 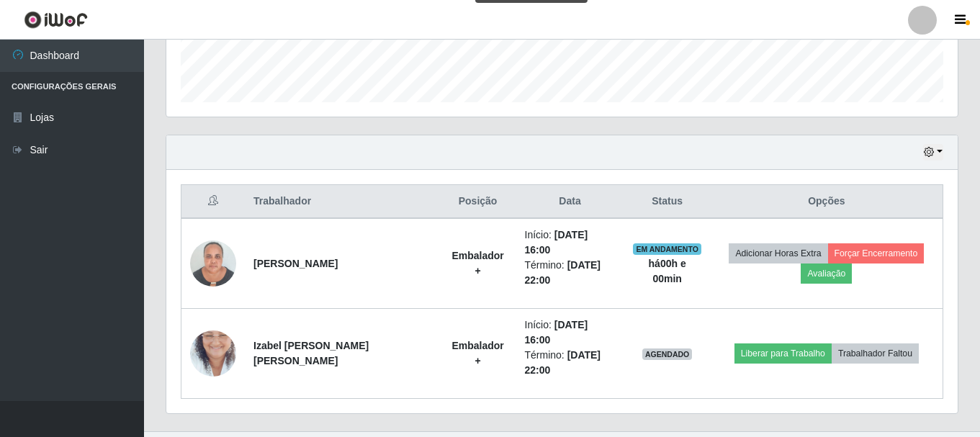 What do you see at coordinates (826, 273) in the screenshot?
I see `button: Avaliação` at bounding box center [826, 273].